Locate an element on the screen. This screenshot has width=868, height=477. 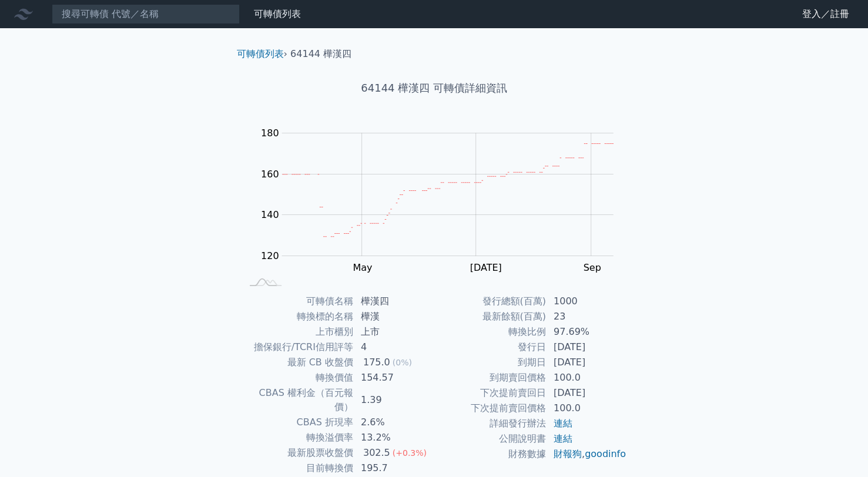
li: 64144 樺漢四 is located at coordinates (321, 54).